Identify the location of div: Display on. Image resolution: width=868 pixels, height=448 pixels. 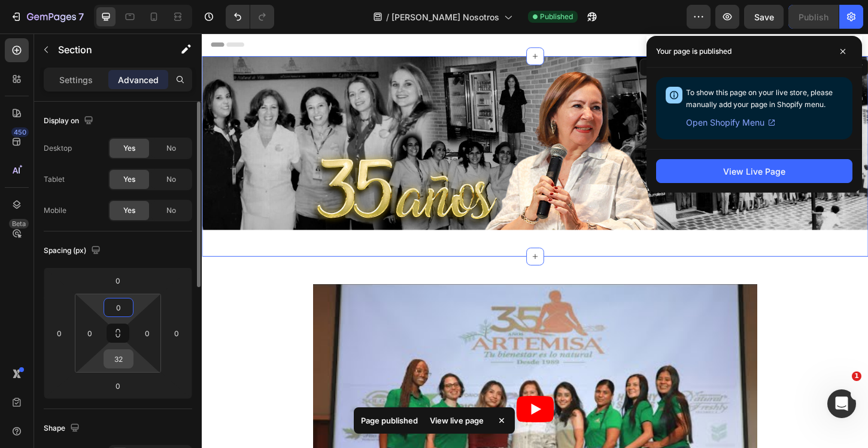
(70, 121).